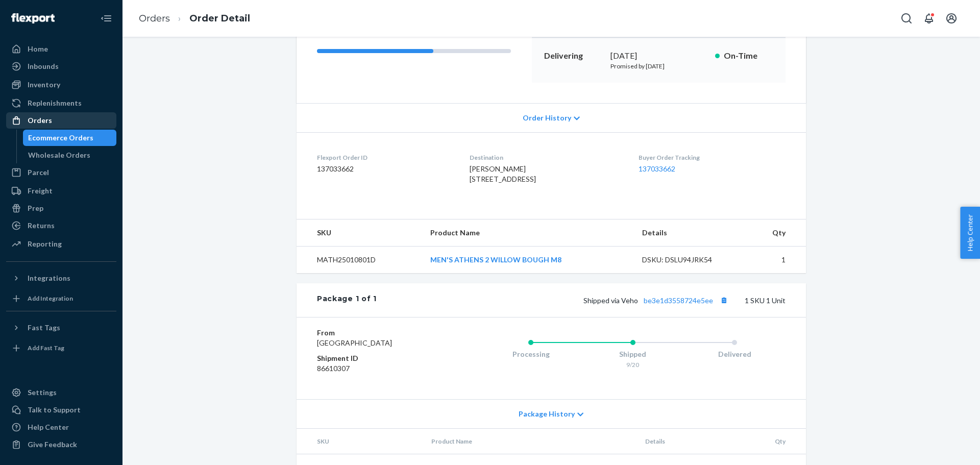 This screenshot has height=465, width=980. What do you see at coordinates (61, 392) in the screenshot?
I see `a: Settings` at bounding box center [61, 392].